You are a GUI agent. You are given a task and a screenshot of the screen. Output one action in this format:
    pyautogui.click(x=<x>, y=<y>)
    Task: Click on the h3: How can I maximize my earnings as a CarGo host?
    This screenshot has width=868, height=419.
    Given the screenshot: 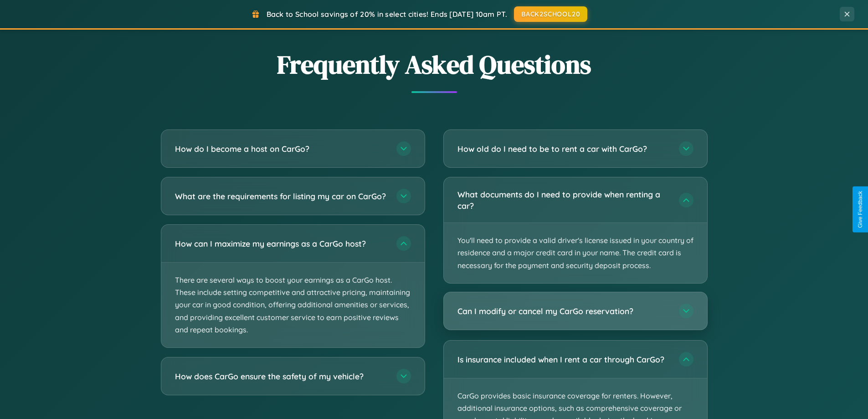 What is the action you would take?
    pyautogui.click(x=281, y=243)
    